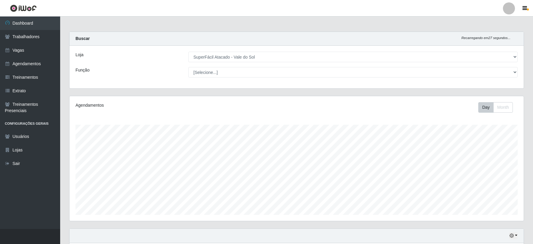 The width and height of the screenshot is (533, 244). Describe the element at coordinates (82, 38) in the screenshot. I see `strong: Buscar` at that location.